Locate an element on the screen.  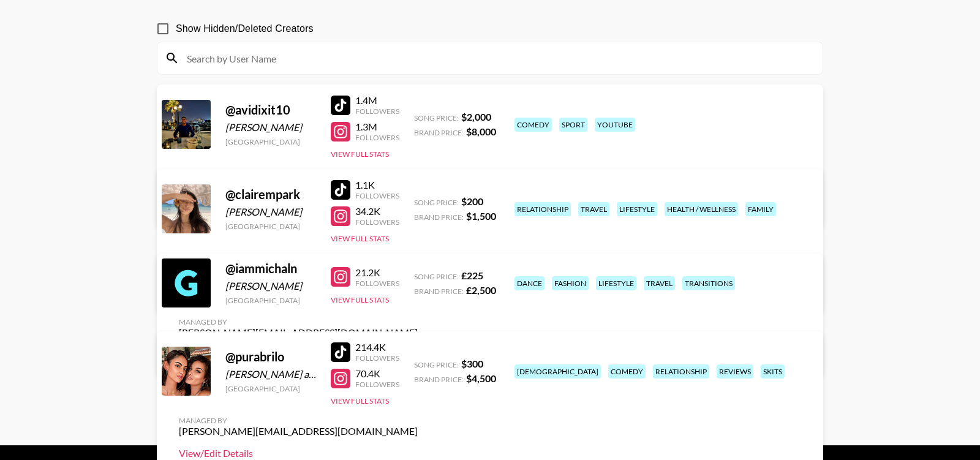
div: reviews is located at coordinates (735, 371).